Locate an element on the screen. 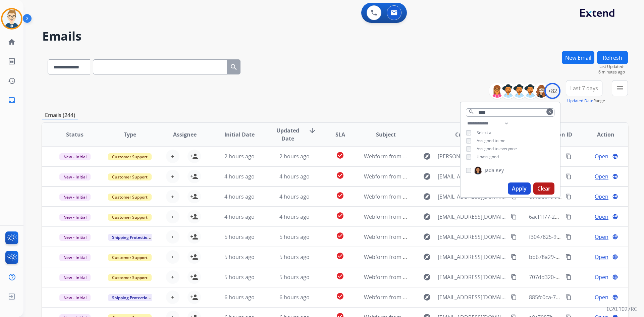 The height and width of the screenshot is (317, 644). span: Last Updated: is located at coordinates (613, 67).